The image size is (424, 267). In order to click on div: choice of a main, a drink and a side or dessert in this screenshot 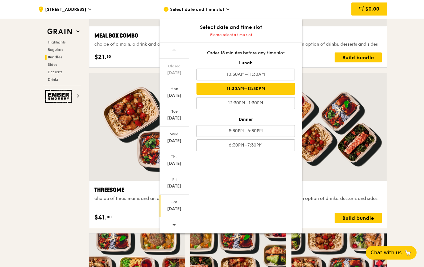, I will do `click(162, 44)`.